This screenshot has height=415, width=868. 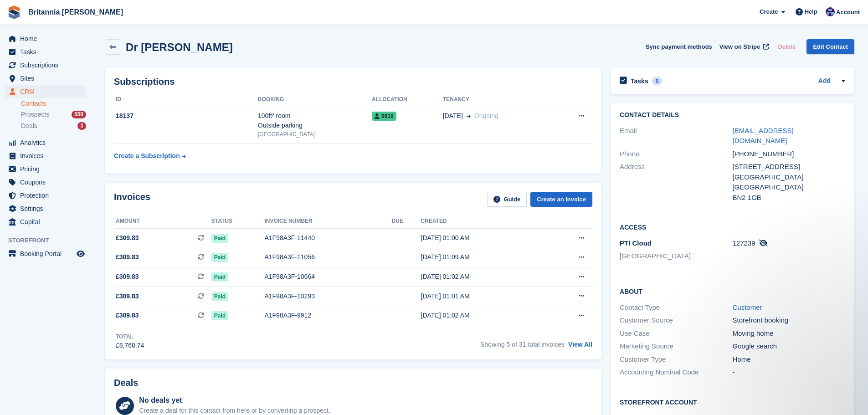 I want to click on th: Invoice number, so click(x=328, y=222).